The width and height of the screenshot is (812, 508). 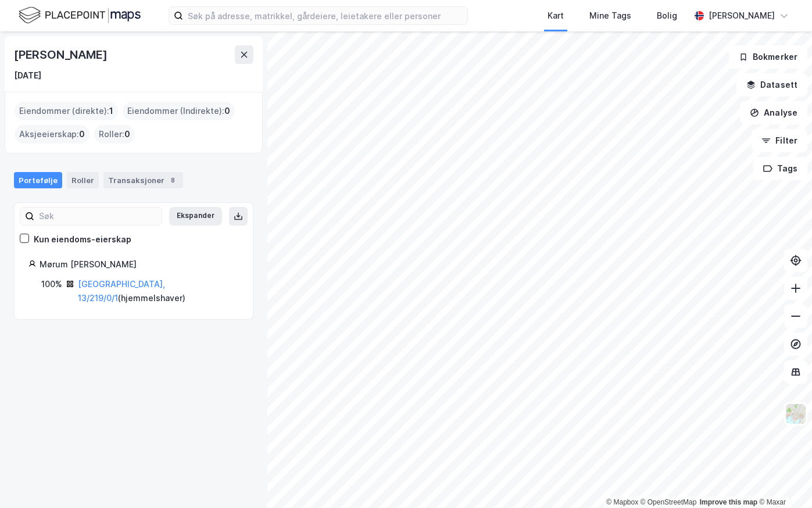 What do you see at coordinates (51, 134) in the screenshot?
I see `div: Aksjeeierskap :` at bounding box center [51, 134].